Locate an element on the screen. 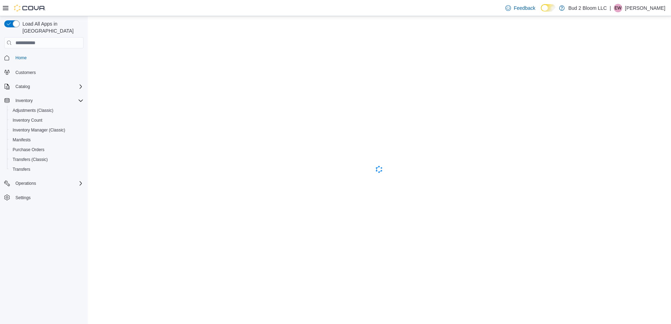 The height and width of the screenshot is (324, 671). input: Dark Mode is located at coordinates (549, 8).